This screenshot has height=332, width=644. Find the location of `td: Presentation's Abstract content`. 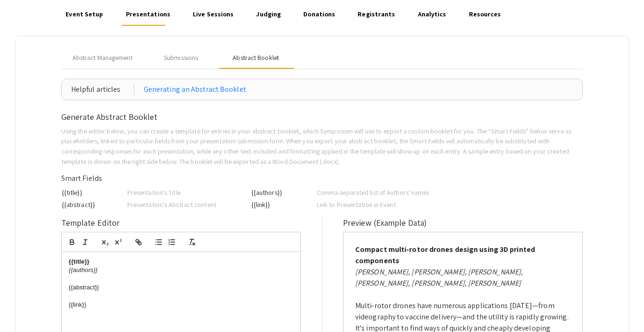

td: Presentation's Abstract content is located at coordinates (186, 205).